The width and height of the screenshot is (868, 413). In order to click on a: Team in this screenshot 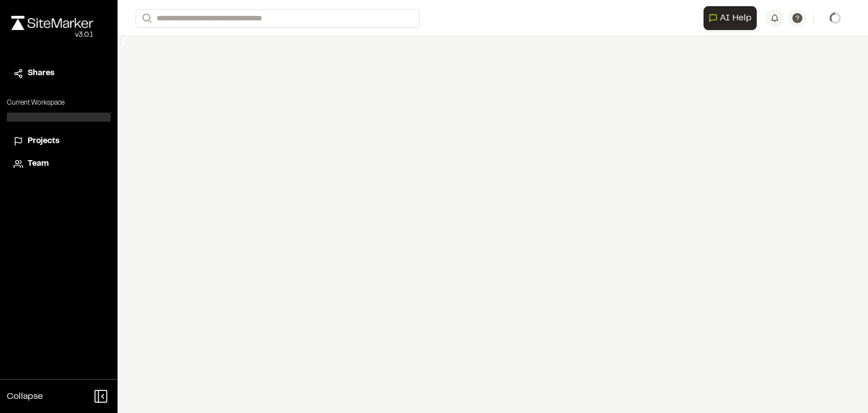, I will do `click(59, 164)`.